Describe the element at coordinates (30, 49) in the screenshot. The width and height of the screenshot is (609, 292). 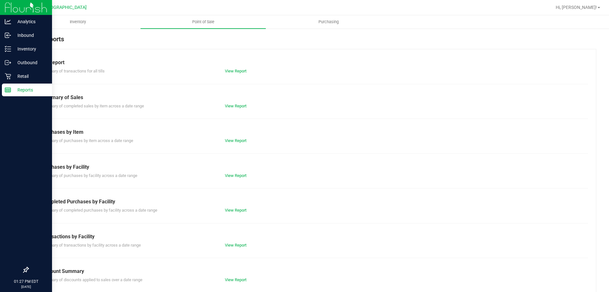
I see `p: Inventory` at that location.